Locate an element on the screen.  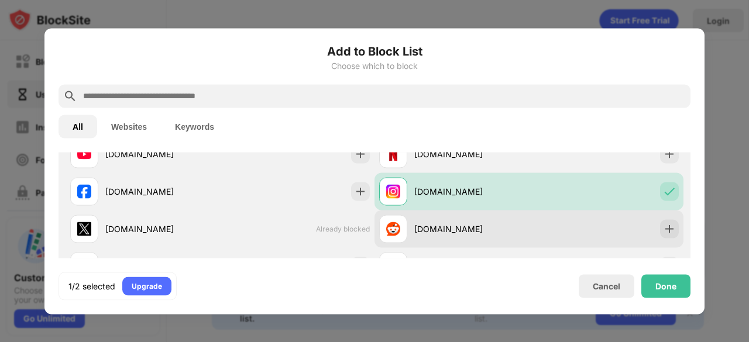
button: Keywords is located at coordinates (194, 126).